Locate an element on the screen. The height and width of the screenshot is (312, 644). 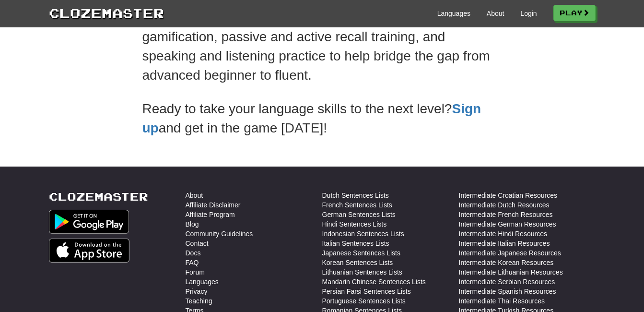
a: Intermediate French Resources is located at coordinates (506, 214).